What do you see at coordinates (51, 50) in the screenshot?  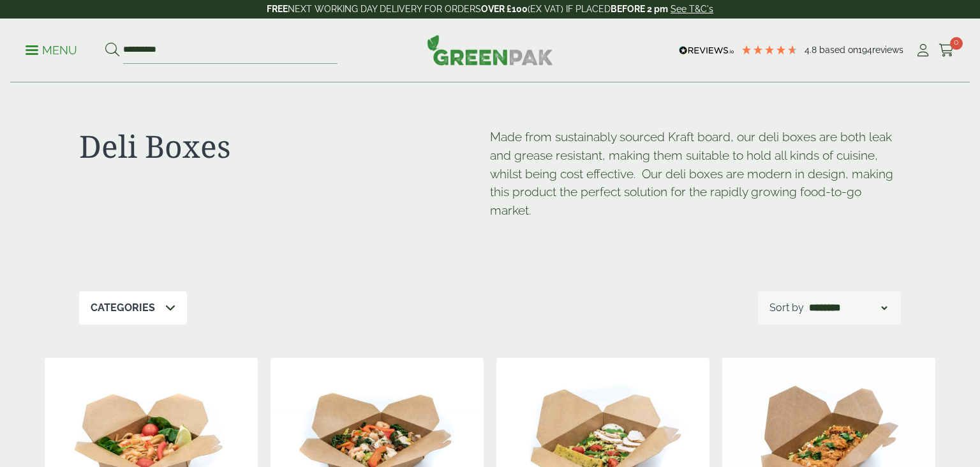 I see `p: Menu` at bounding box center [51, 50].